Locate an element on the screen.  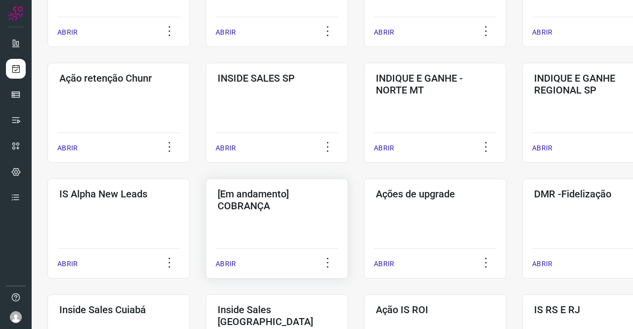
h3: [Em andamento] COBRANÇA is located at coordinates (277, 200).